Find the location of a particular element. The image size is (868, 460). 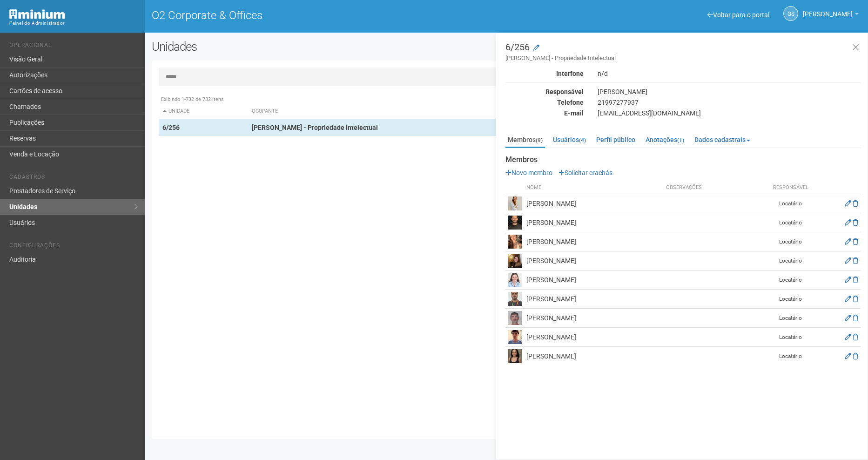

th: Observações is located at coordinates (716, 188).